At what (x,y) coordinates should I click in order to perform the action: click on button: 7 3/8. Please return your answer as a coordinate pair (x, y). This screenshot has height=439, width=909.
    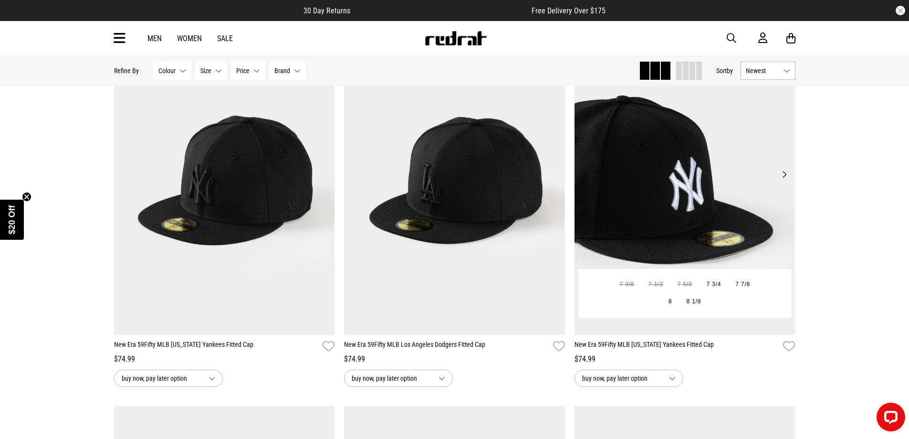
    Looking at the image, I should click on (627, 284).